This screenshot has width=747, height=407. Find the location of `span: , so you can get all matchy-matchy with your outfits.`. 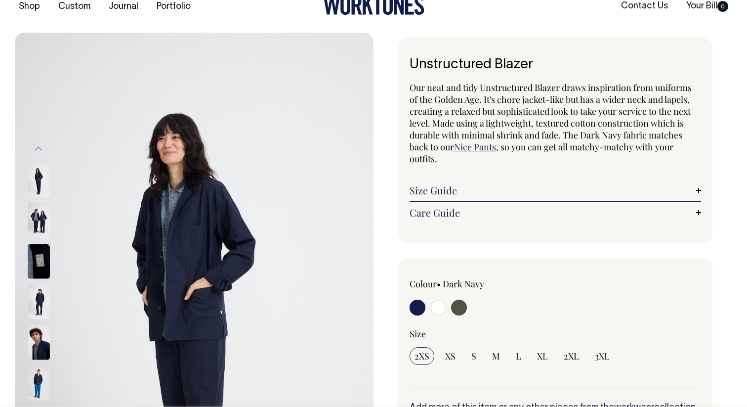

span: , so you can get all matchy-matchy with your outfits. is located at coordinates (542, 153).